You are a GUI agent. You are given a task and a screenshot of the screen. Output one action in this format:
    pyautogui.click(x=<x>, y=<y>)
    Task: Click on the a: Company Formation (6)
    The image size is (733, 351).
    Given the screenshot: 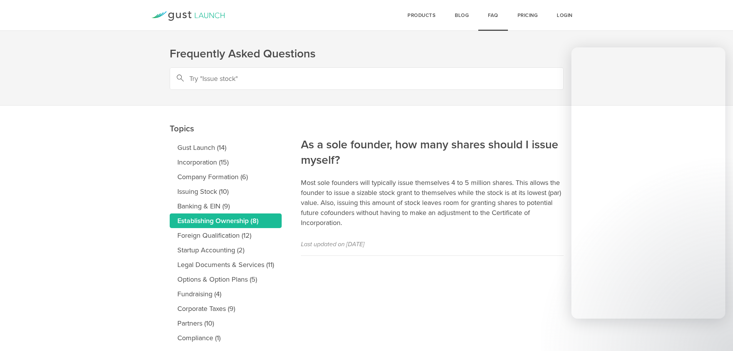 What is the action you would take?
    pyautogui.click(x=226, y=177)
    